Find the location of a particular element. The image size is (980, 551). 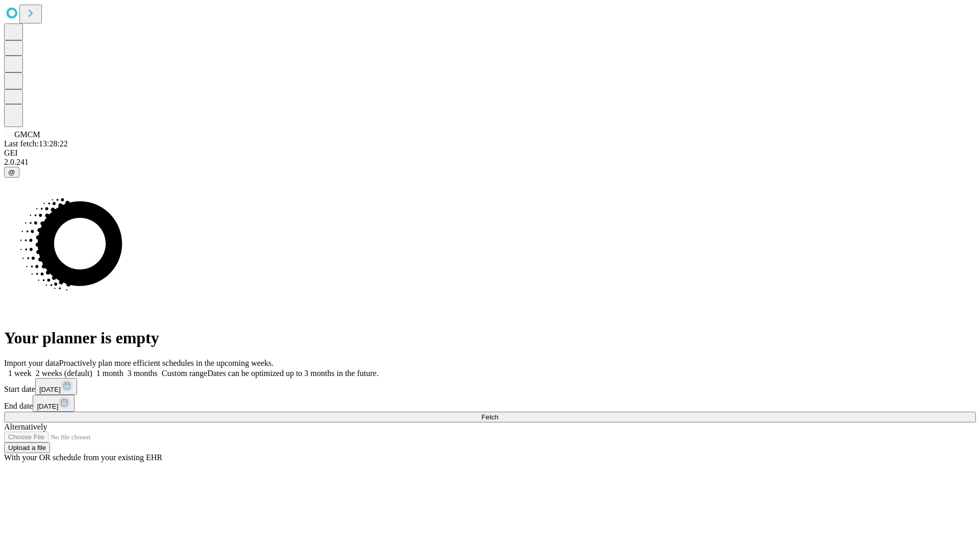

span: 1 week is located at coordinates (20, 373).